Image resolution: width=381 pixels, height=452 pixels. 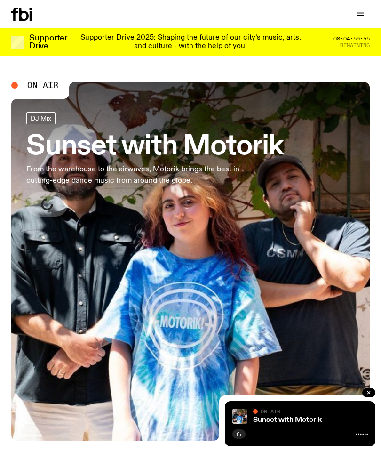 I want to click on span: Remaining, so click(x=355, y=45).